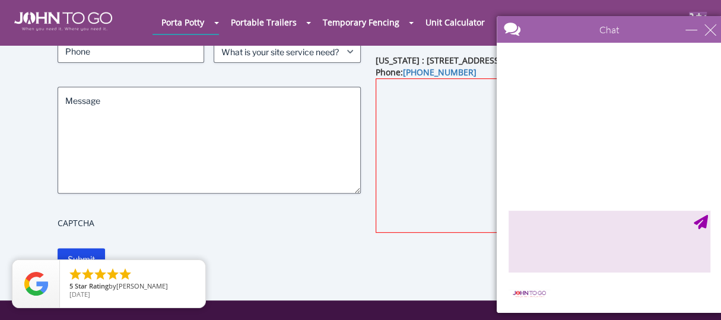 This screenshot has width=721, height=320. I want to click on input: Phone, so click(130, 52).